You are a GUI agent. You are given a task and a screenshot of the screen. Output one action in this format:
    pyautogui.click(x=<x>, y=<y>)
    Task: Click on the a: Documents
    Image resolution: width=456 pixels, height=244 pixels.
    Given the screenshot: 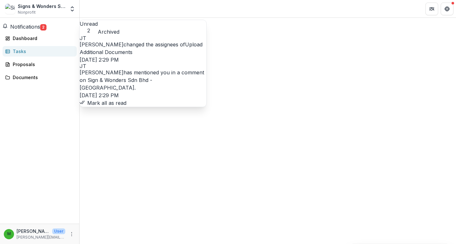 What is the action you would take?
    pyautogui.click(x=39, y=77)
    